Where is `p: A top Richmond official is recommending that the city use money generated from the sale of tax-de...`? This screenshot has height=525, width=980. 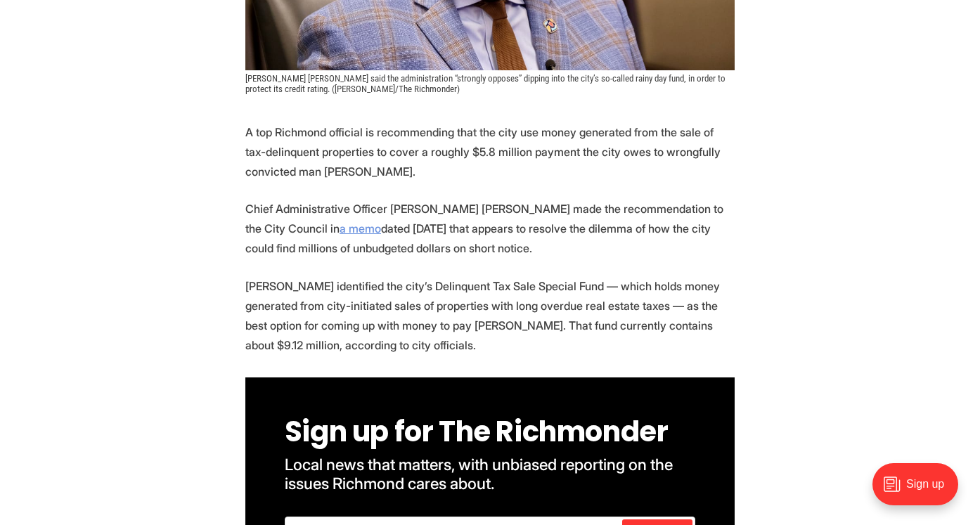 p: A top Richmond official is recommending that the city use money generated from the sale of tax-de... is located at coordinates (490, 151).